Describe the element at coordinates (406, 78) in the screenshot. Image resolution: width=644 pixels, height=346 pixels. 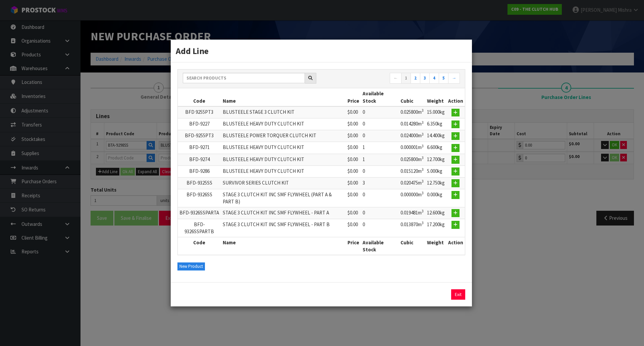
I see `a: 1` at that location.